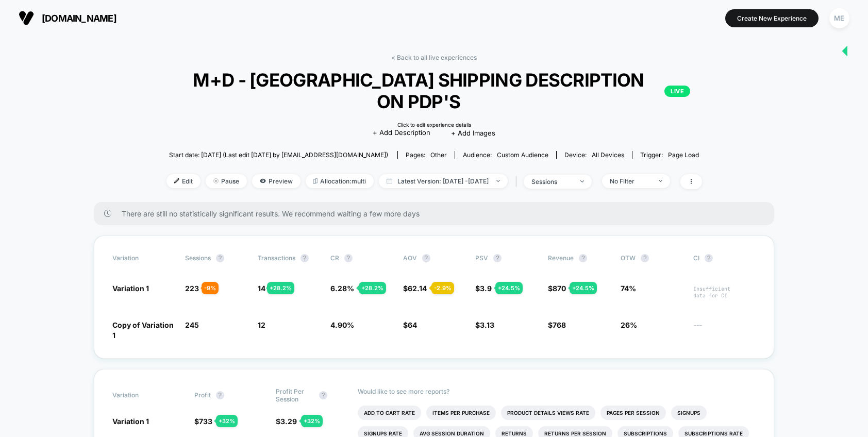  Describe the element at coordinates (772, 18) in the screenshot. I see `button: Create New Experience` at that location.